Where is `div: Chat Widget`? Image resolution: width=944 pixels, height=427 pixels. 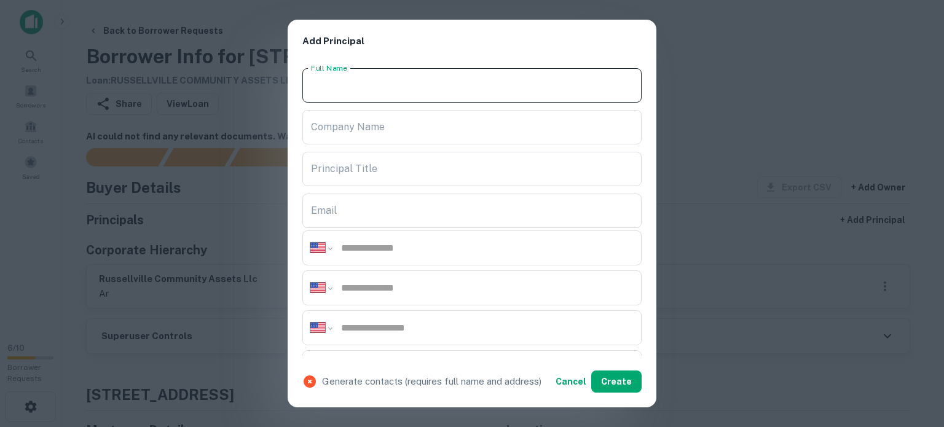 div: Chat Widget is located at coordinates (914, 358).